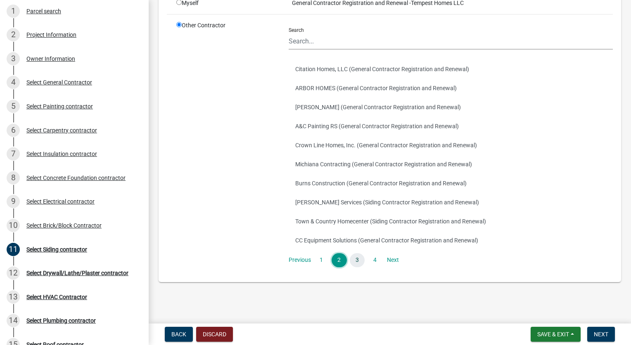 The width and height of the screenshot is (631, 345). Describe the element at coordinates (57, 249) in the screenshot. I see `div: Select Siding contractor` at that location.